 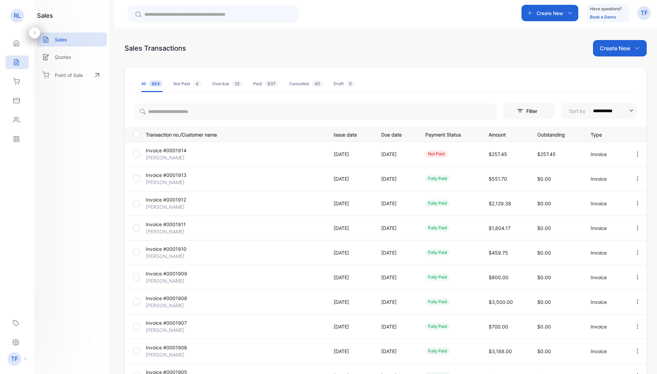 I want to click on button: TF, so click(x=644, y=13).